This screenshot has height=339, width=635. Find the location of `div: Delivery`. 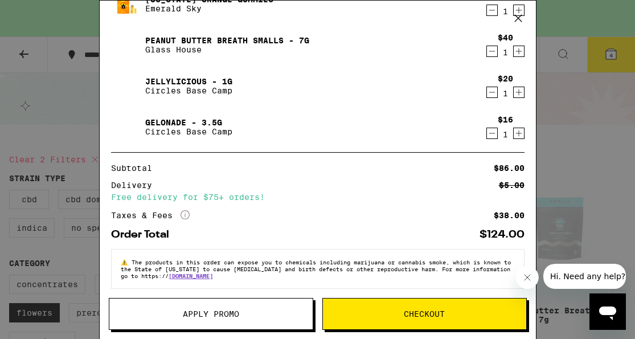

div: Delivery is located at coordinates (135, 185).